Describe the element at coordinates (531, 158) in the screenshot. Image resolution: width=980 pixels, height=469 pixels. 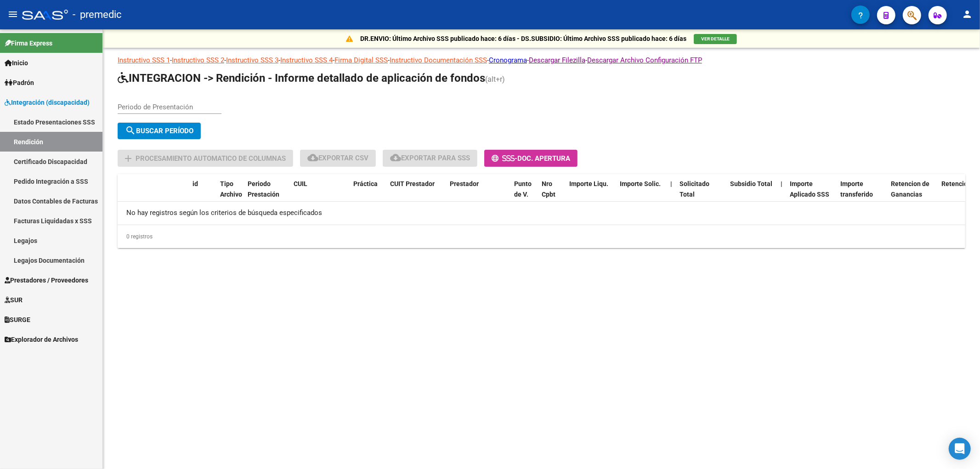
I see `button: -Doc. Apertura` at that location.